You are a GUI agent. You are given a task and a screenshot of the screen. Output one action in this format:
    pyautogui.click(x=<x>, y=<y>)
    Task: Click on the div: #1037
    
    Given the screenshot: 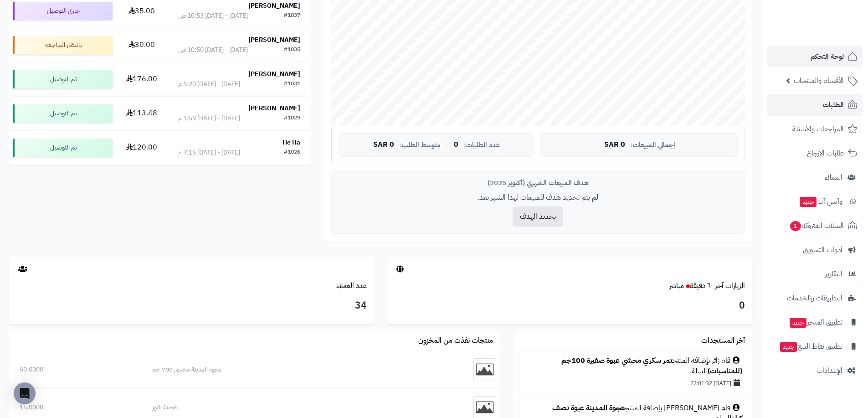 What is the action you would take?
    pyautogui.click(x=292, y=16)
    